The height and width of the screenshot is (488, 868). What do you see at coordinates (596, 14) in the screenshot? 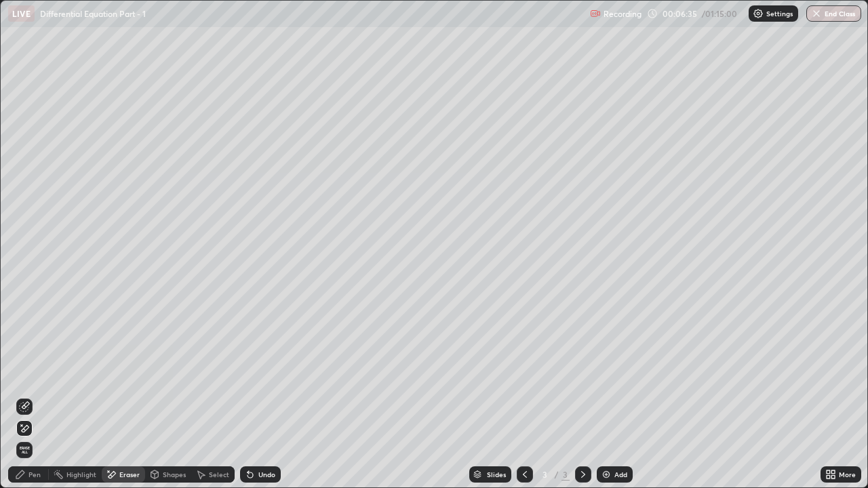
I see `img: recording.375f2c34.svg` at bounding box center [596, 14].